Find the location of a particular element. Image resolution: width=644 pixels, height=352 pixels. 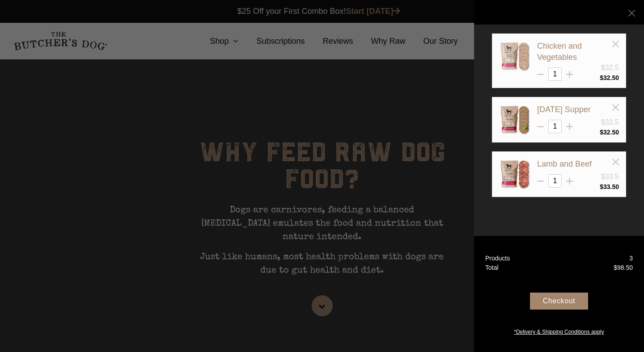

img: Sunday Supper is located at coordinates (515, 120).